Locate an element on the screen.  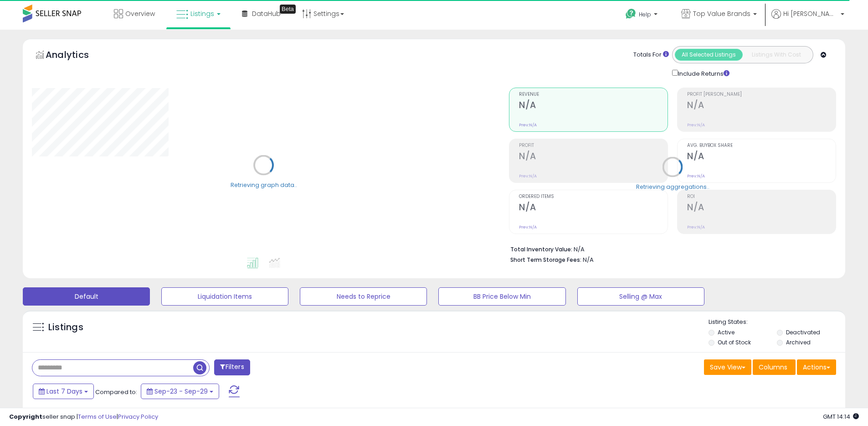
span: Listings is located at coordinates (202, 14).